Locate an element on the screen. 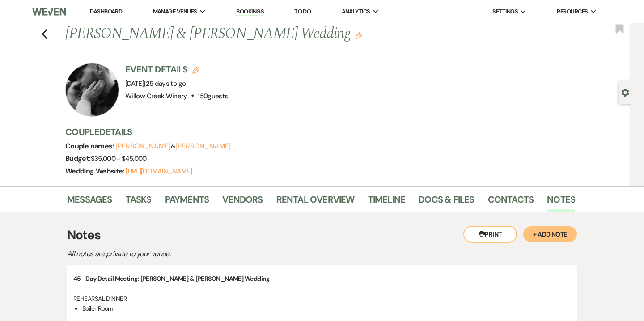 Image resolution: width=644 pixels, height=321 pixels. a: Rental Overview is located at coordinates (315, 202).